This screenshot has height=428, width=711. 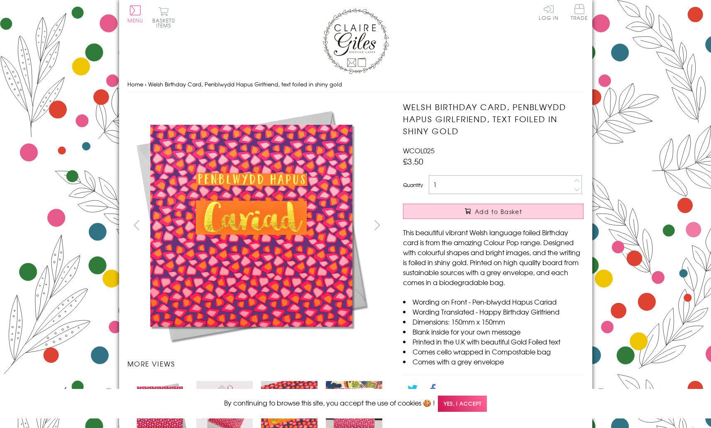 I want to click on span: Trade, so click(x=580, y=12).